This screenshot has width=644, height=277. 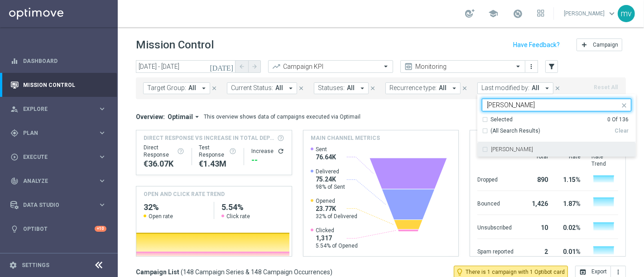 What do you see at coordinates (59, 85) in the screenshot?
I see `button: Mission Control` at bounding box center [59, 85].